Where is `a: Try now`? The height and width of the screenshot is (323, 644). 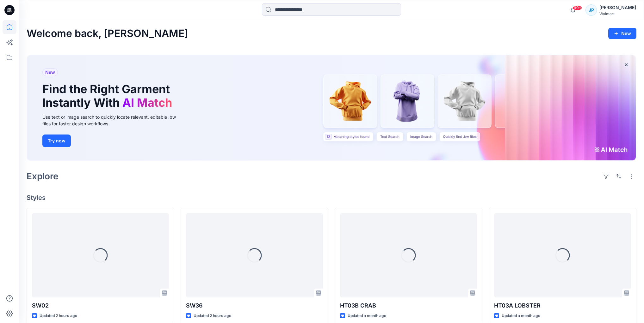 a: Try now is located at coordinates (57, 141).